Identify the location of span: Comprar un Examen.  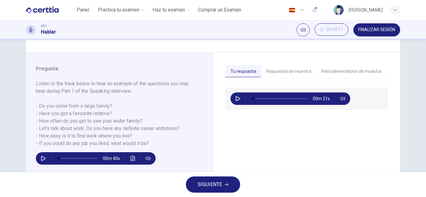
(220, 10).